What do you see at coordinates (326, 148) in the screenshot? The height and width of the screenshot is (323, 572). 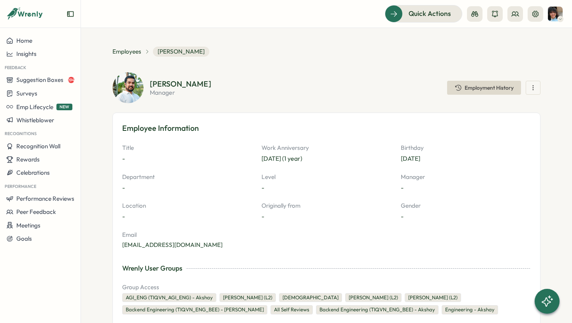 I see `p: Work Anniversary` at bounding box center [326, 148].